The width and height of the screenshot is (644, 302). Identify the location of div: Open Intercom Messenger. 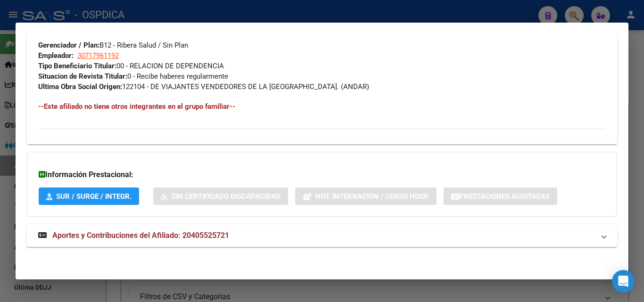
(623, 281).